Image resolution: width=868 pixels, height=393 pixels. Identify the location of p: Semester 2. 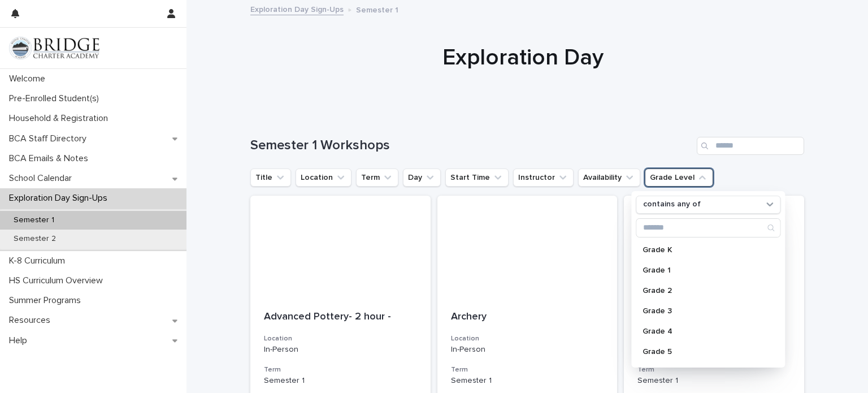
(35, 239).